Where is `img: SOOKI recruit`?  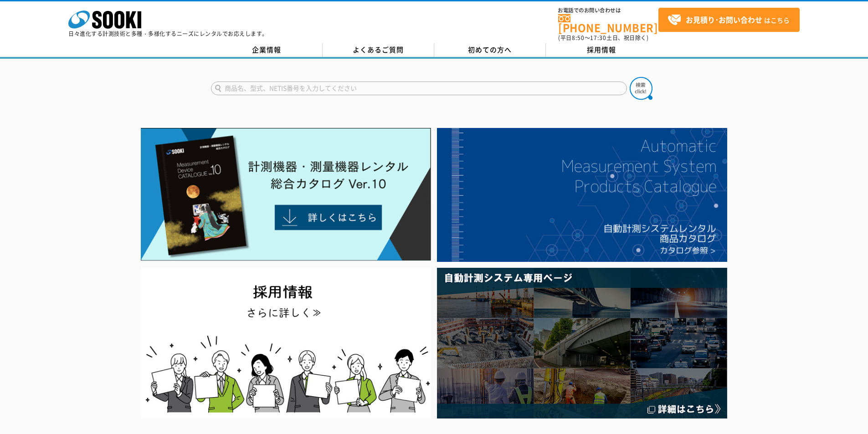 img: SOOKI recruit is located at coordinates (286, 343).